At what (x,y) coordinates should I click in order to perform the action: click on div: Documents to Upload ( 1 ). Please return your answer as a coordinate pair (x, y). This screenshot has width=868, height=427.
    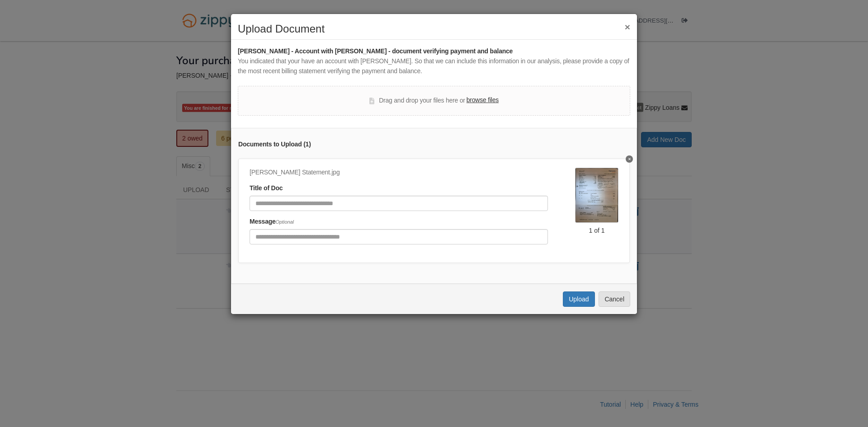
    Looking at the image, I should click on (434, 144).